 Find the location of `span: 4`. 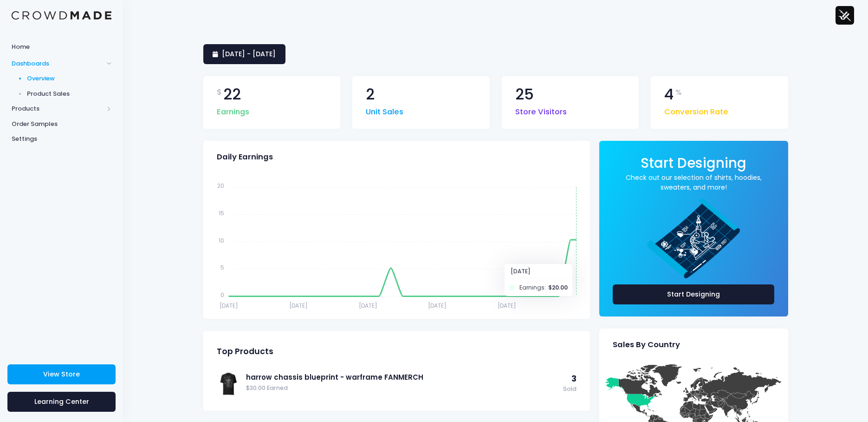

span: 4 is located at coordinates (669, 94).